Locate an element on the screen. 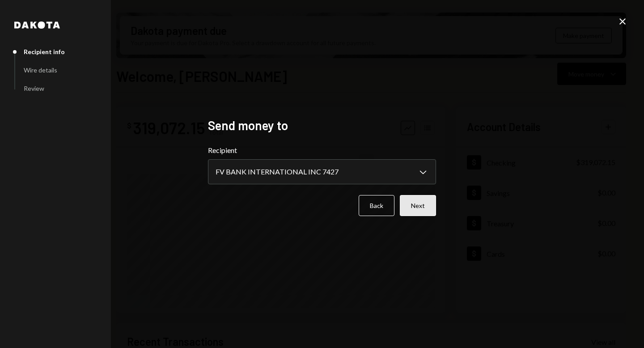  div: Review is located at coordinates (34, 88).